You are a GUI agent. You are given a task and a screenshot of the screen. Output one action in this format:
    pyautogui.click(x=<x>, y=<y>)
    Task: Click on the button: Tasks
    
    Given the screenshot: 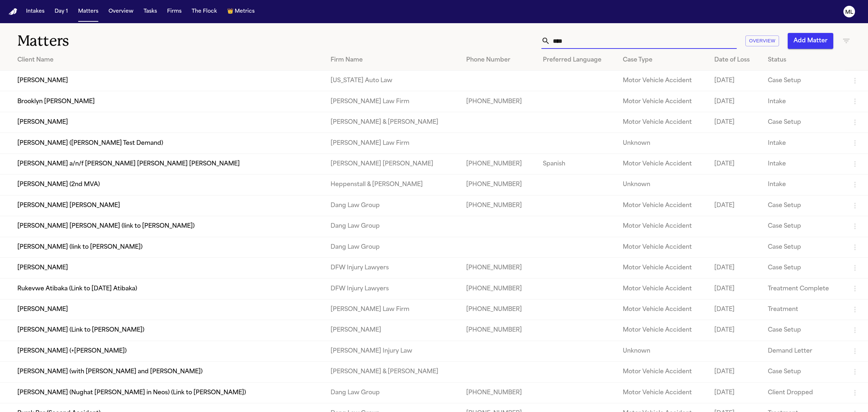 What is the action you would take?
    pyautogui.click(x=150, y=12)
    